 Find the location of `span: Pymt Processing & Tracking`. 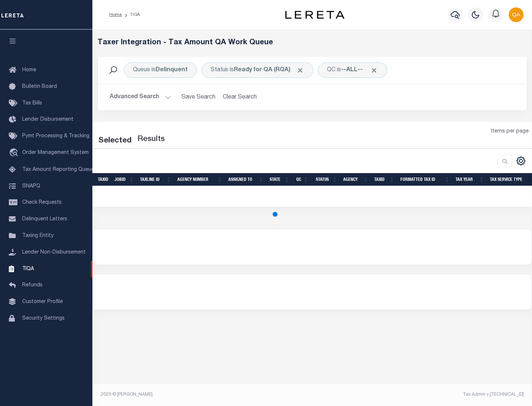

span: Pymt Processing & Tracking is located at coordinates (56, 136).